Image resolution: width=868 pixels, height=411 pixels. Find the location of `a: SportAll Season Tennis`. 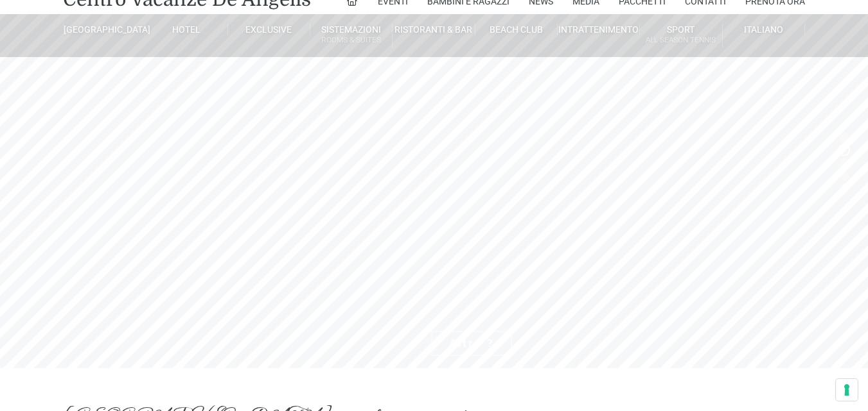

a: SportAll Season Tennis is located at coordinates (681, 35).